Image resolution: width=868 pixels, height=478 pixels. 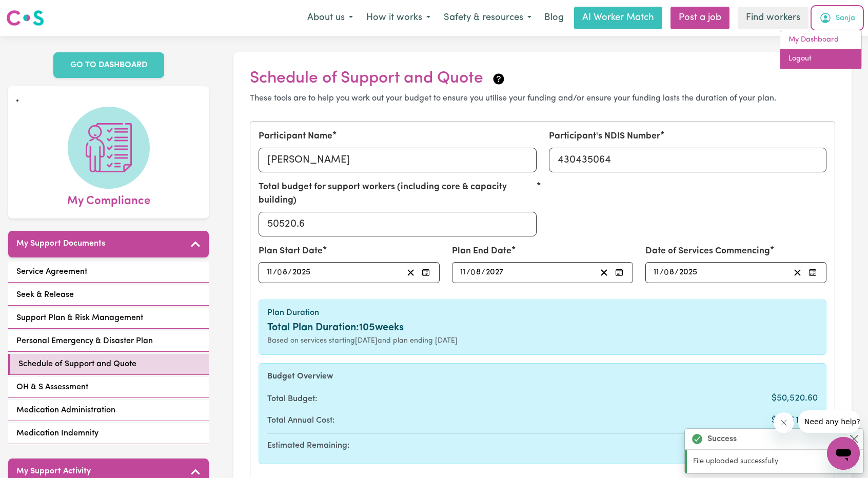 I want to click on h5: My Support Documents, so click(x=61, y=244).